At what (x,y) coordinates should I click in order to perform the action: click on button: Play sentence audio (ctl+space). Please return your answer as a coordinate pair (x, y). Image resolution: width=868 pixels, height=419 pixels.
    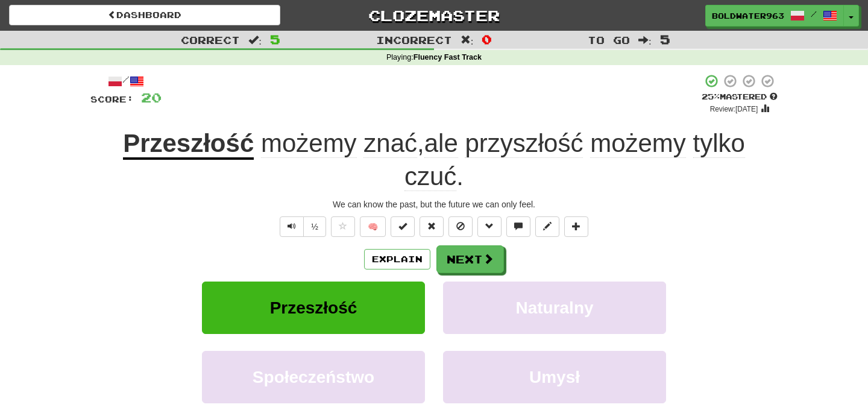
    Looking at the image, I should click on (292, 226).